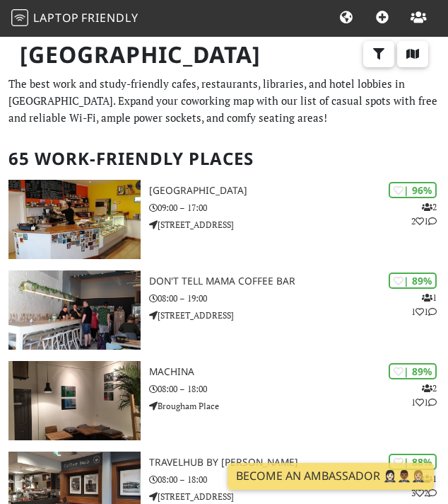  I want to click on div: | 88%, so click(413, 462).